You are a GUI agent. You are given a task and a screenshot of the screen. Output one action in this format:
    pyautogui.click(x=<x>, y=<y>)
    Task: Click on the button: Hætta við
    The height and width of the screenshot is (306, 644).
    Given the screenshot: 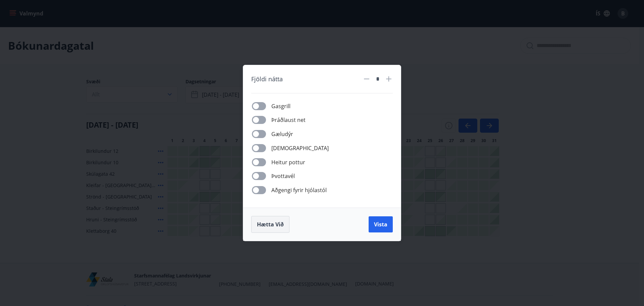 What is the action you would take?
    pyautogui.click(x=270, y=225)
    